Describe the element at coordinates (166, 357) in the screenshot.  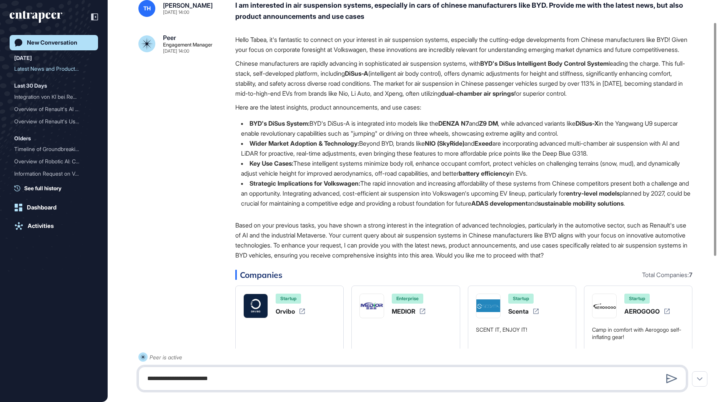
I see `div: Peer is active` at that location.